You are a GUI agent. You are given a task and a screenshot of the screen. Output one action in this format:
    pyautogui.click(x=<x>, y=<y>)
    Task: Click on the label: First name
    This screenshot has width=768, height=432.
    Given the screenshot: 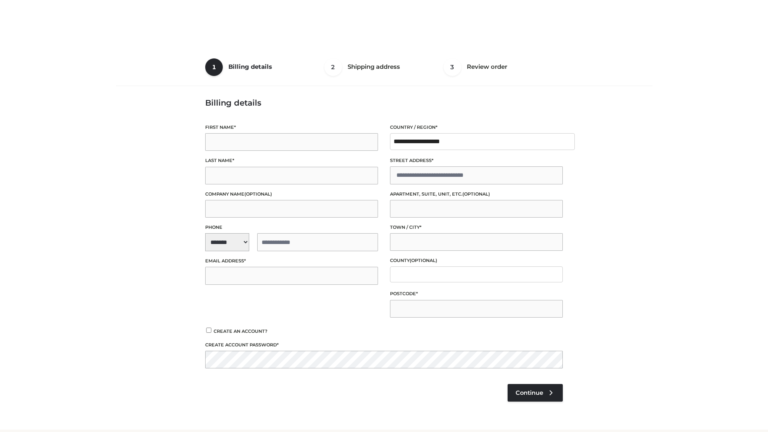 What is the action you would take?
    pyautogui.click(x=292, y=127)
    